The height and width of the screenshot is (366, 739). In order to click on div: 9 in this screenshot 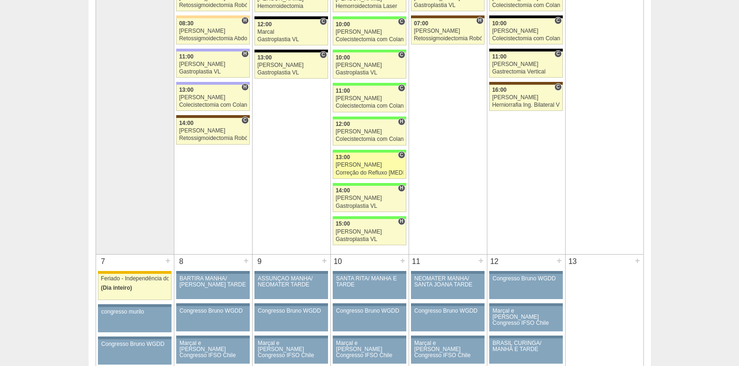, I will do `click(260, 262)`.